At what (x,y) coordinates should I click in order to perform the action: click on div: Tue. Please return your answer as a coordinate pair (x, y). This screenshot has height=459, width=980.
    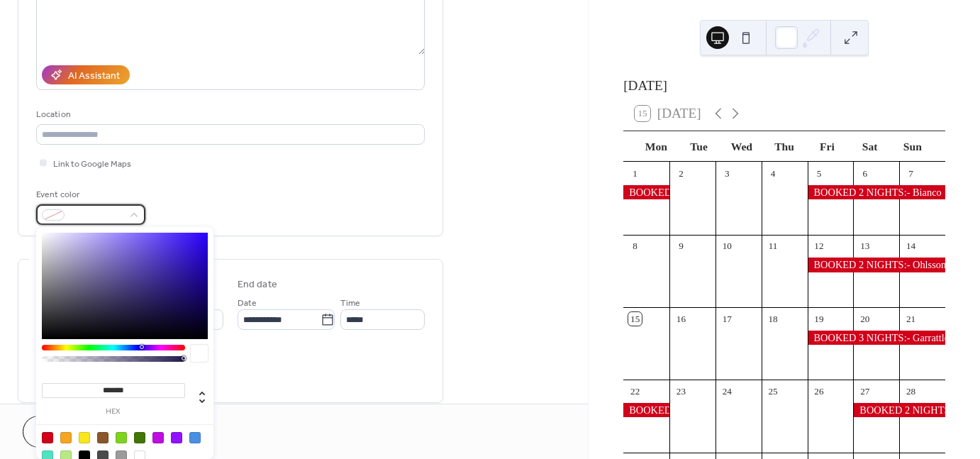
    Looking at the image, I should click on (698, 146).